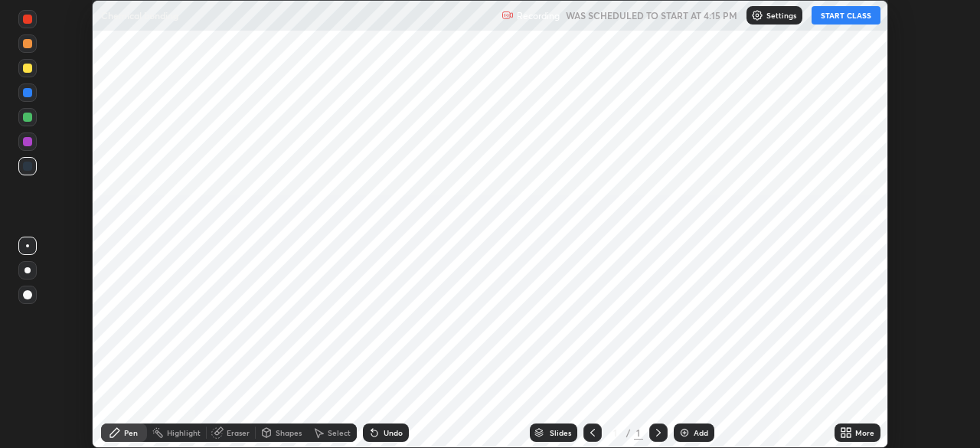 The width and height of the screenshot is (980, 448). What do you see at coordinates (560, 433) in the screenshot?
I see `div: Slides` at bounding box center [560, 433].